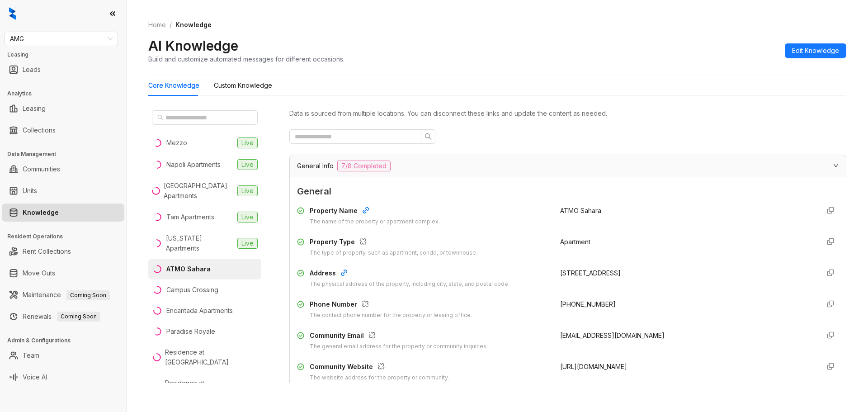 Image resolution: width=868 pixels, height=412 pixels. Describe the element at coordinates (67, 55) in the screenshot. I see `h3: Leasing` at that location.